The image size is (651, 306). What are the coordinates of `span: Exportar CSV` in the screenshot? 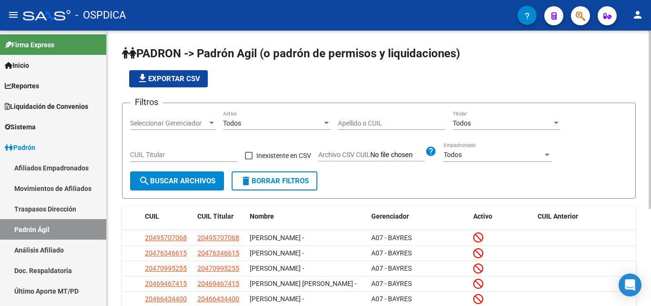 It's located at (168, 79).